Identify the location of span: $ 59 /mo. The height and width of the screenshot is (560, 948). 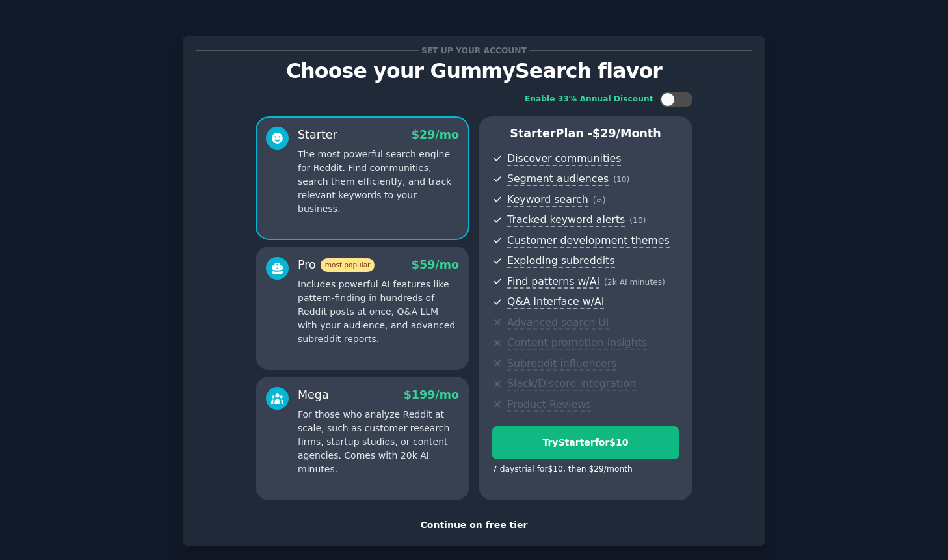
(435, 264).